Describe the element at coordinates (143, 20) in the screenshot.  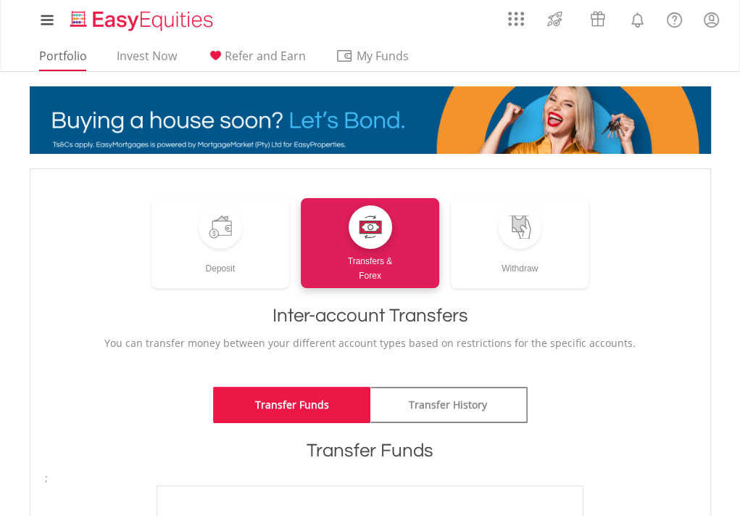
I see `img: EasyEquities_Logo.png` at that location.